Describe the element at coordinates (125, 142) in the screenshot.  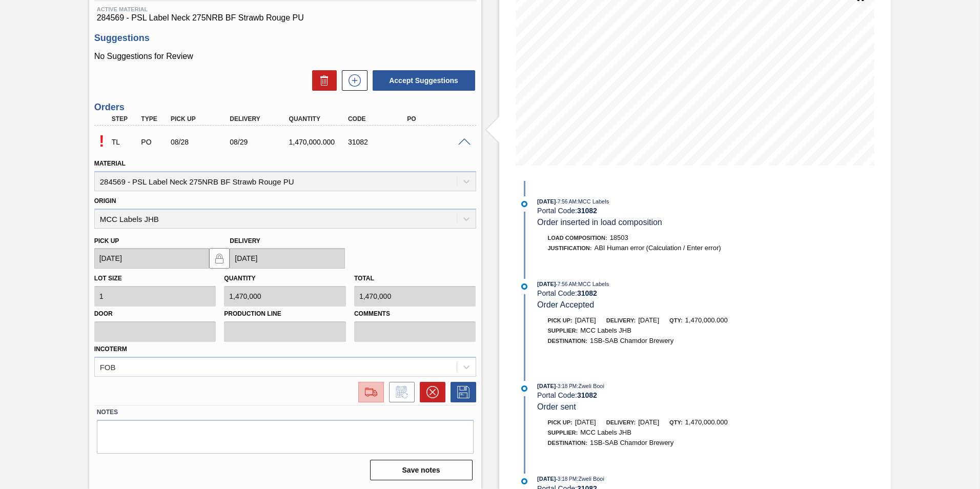
I see `p: TL` at that location.